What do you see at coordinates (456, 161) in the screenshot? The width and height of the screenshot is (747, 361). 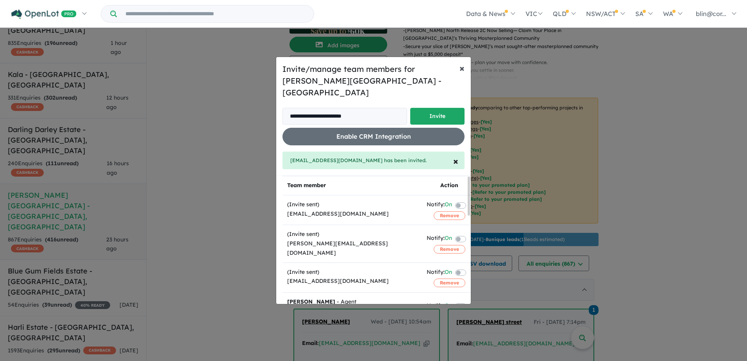 I see `button: Close` at bounding box center [456, 161].